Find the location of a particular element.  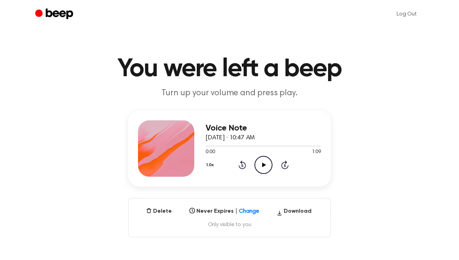

span: 0:00 is located at coordinates (210, 152).